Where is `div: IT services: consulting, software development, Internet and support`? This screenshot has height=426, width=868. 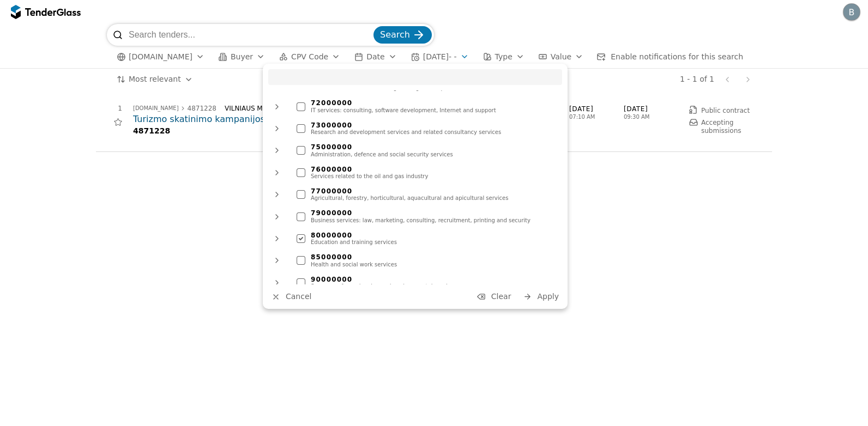 div: IT services: consulting, software development, Internet and support is located at coordinates (433, 111).